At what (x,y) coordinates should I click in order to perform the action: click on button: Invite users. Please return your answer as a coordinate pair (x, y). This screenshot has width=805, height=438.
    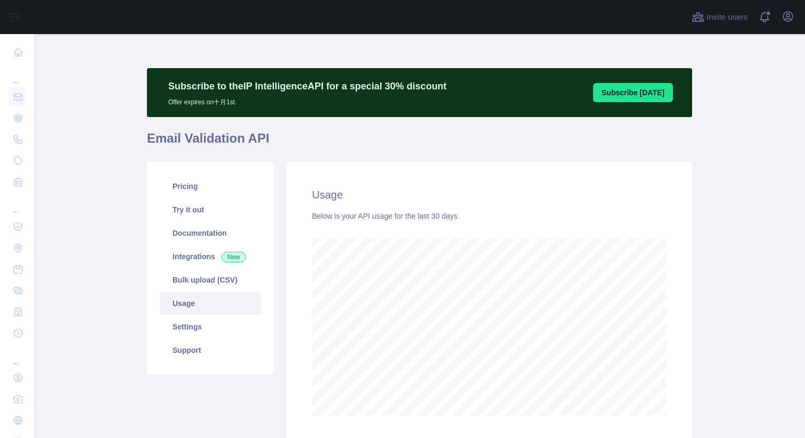
    Looking at the image, I should click on (719, 17).